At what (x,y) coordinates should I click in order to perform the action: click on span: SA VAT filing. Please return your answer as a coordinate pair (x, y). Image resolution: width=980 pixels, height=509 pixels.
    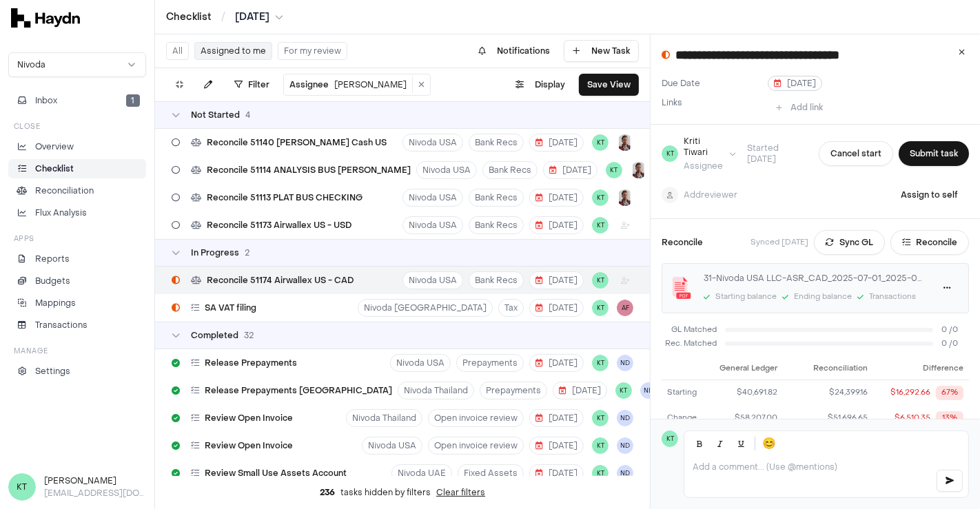
    Looking at the image, I should click on (230, 308).